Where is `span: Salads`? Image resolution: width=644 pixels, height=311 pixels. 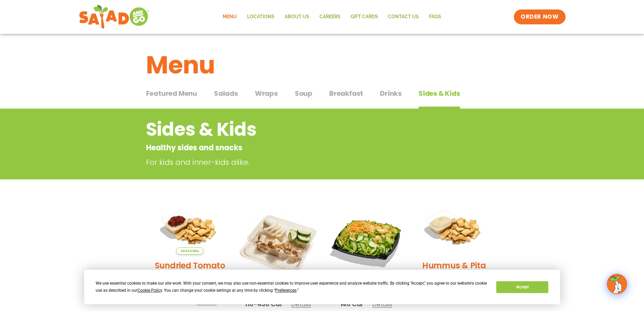
span: Salads is located at coordinates (226, 94).